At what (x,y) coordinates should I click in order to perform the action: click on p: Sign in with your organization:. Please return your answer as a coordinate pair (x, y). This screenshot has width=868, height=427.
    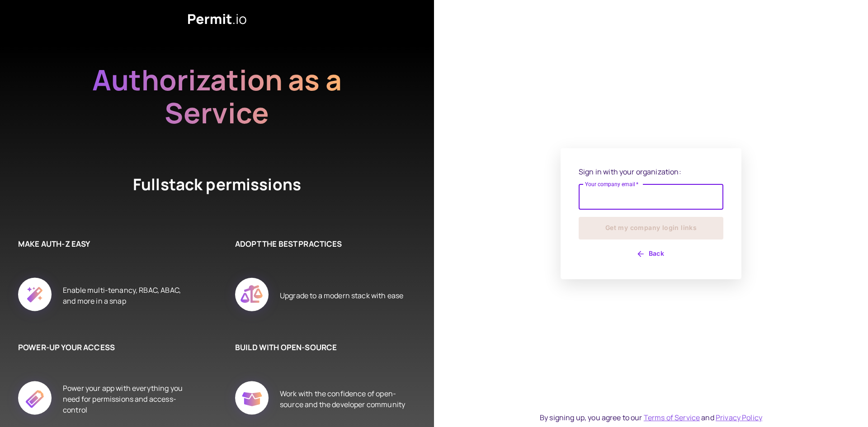
    Looking at the image, I should click on (651, 171).